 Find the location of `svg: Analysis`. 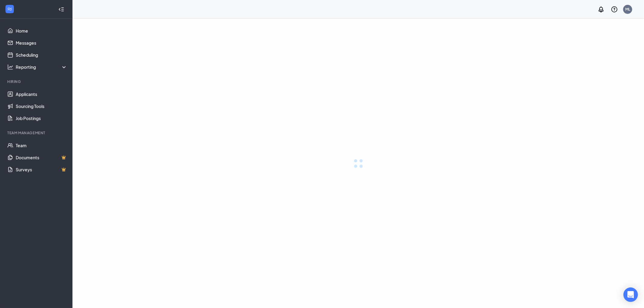

svg: Analysis is located at coordinates (10, 67).